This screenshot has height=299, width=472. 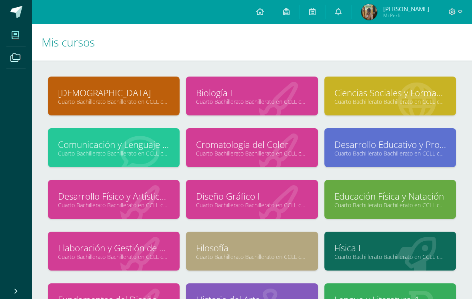 I want to click on a: Desarrollo Educativo y Proyecto de Vida, so click(x=390, y=144).